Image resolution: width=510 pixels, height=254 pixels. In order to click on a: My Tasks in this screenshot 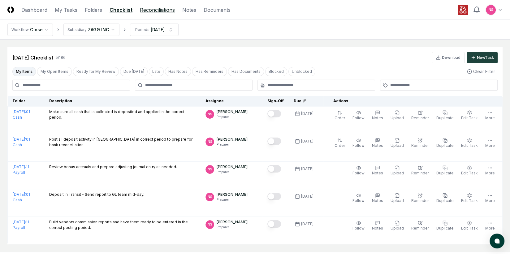, I will do `click(66, 10)`.